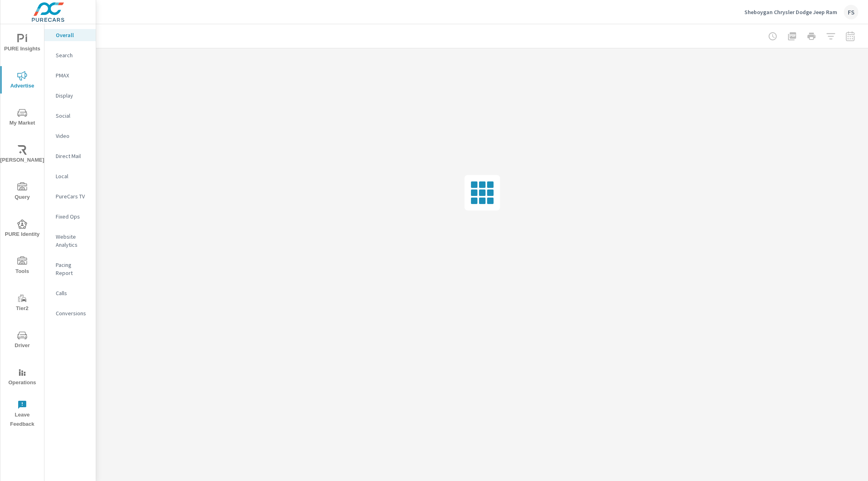 This screenshot has height=481, width=868. What do you see at coordinates (72, 240) in the screenshot?
I see `p: Website Analytics` at bounding box center [72, 240].